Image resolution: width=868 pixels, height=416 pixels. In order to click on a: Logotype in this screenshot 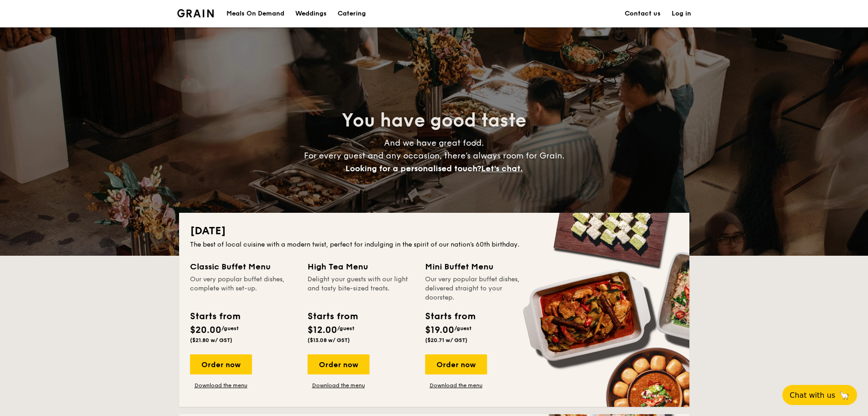, I will do `click(195, 14)`.